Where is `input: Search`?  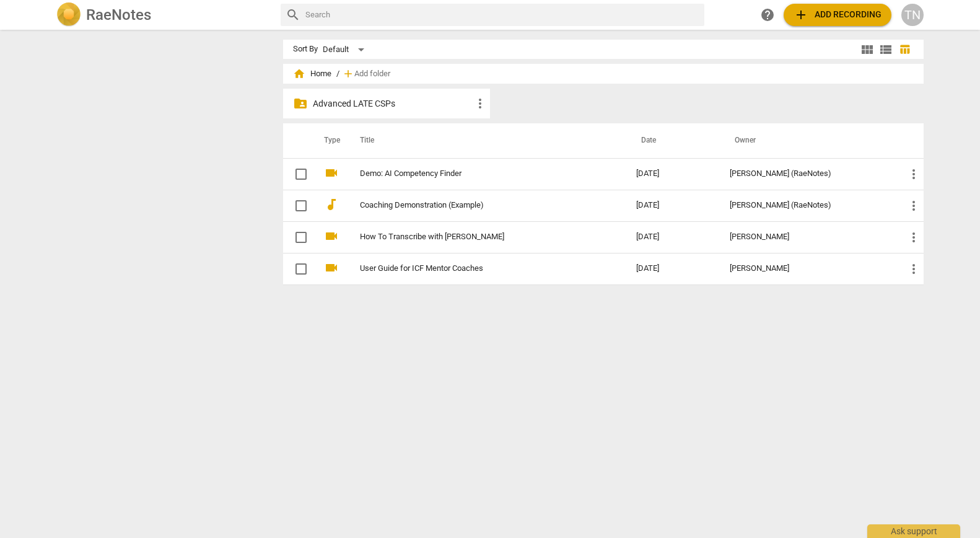 input: Search is located at coordinates (502, 15).